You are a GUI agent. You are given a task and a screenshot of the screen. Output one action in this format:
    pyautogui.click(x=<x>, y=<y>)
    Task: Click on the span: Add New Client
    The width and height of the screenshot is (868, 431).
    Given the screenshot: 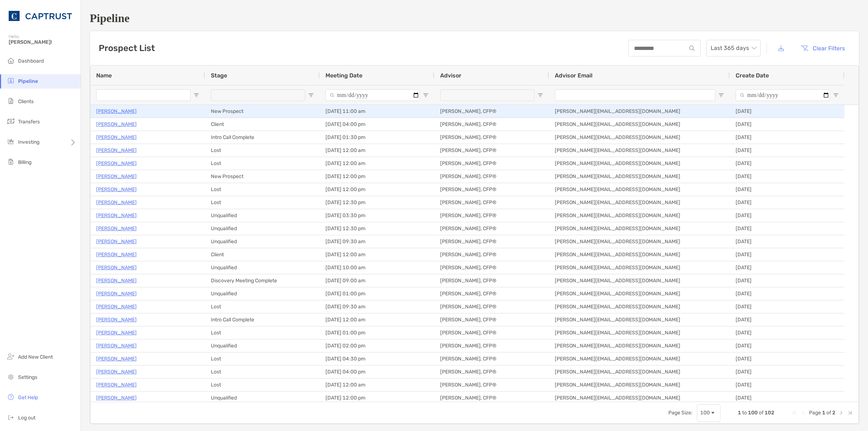 What is the action you would take?
    pyautogui.click(x=35, y=357)
    